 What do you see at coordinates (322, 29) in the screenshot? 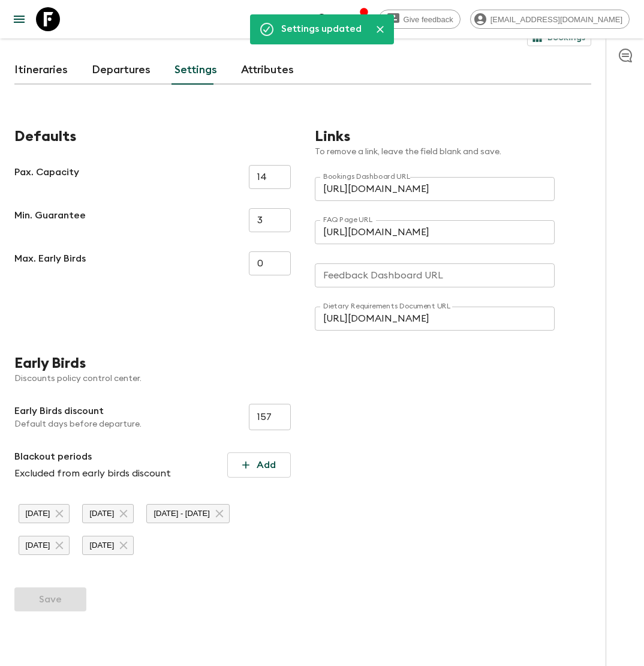
I see `div: Settings updated` at bounding box center [322, 29].